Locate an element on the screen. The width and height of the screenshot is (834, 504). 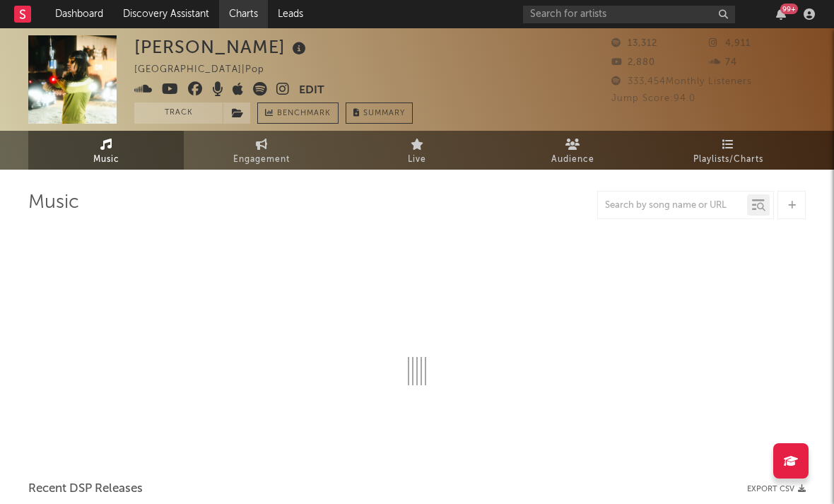
span: 4,911 is located at coordinates (729, 43).